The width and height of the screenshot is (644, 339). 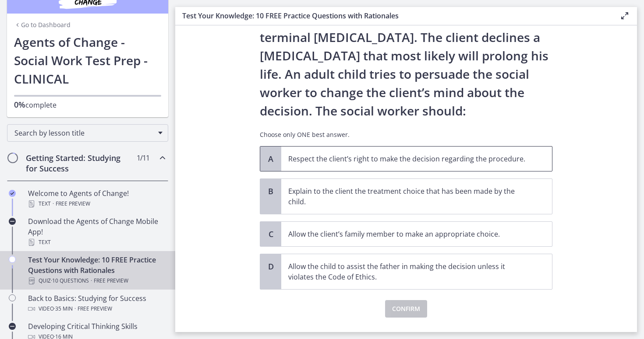 What do you see at coordinates (394, 16) in the screenshot?
I see `h3: Test Your Knowledge: 10 FREE Practice Questions with Rationales` at bounding box center [394, 16].